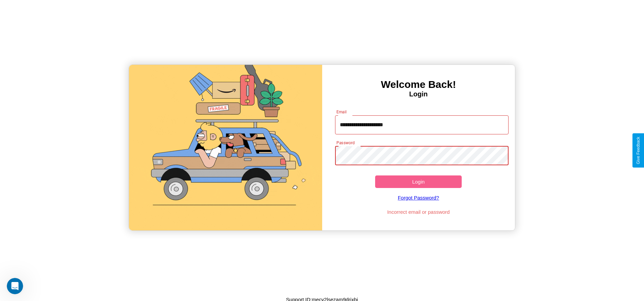 This screenshot has height=301, width=644. What do you see at coordinates (418, 198) in the screenshot?
I see `a: Forgot Password?` at bounding box center [418, 198].